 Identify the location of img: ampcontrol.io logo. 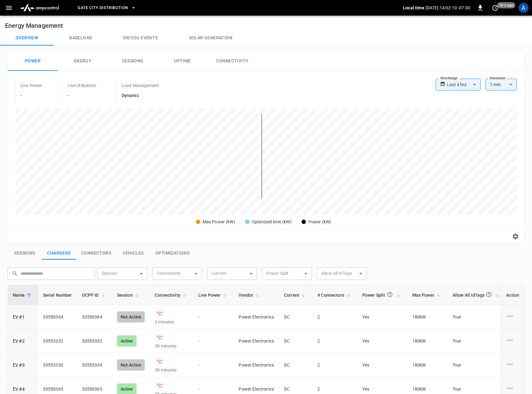
(40, 8).